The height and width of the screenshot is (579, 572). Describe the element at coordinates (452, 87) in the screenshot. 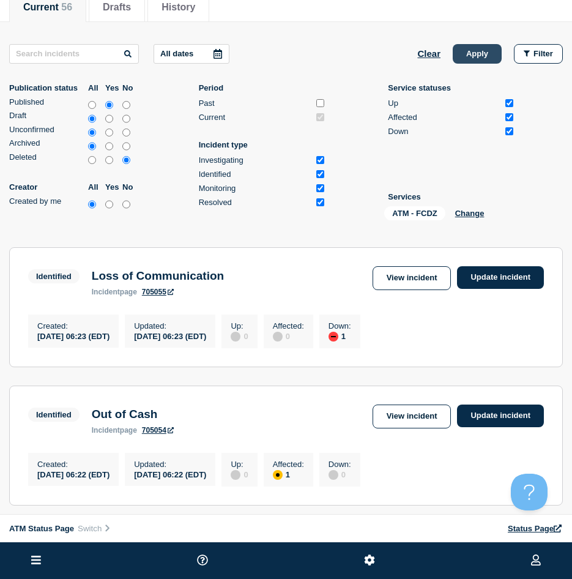

I see `p: Service statuses` at that location.